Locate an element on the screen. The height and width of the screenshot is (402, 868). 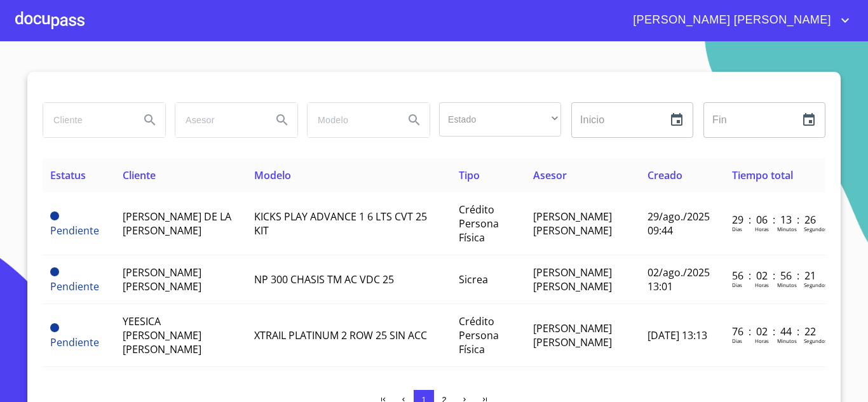
span: KICKS PLAY ADVANCE 1 6 LTS CVT 25 KIT is located at coordinates (340, 223).